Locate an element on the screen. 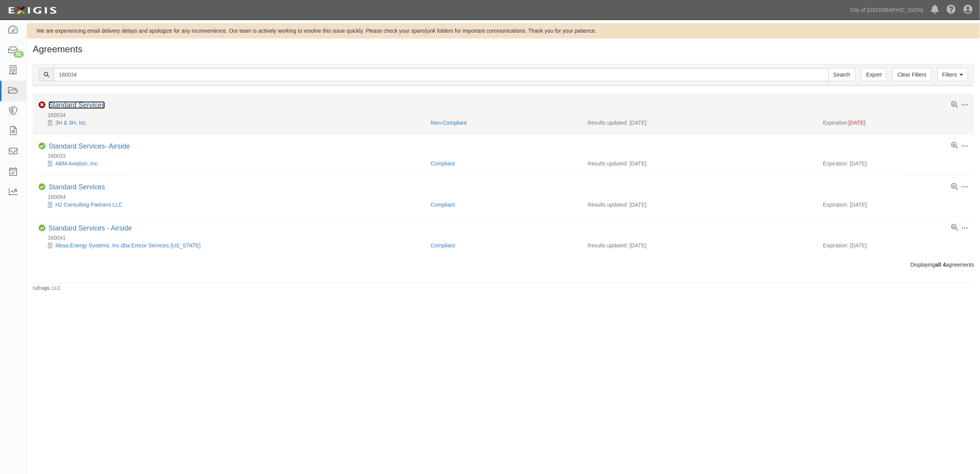 This screenshot has width=980, height=474. a: Export is located at coordinates (874, 75).